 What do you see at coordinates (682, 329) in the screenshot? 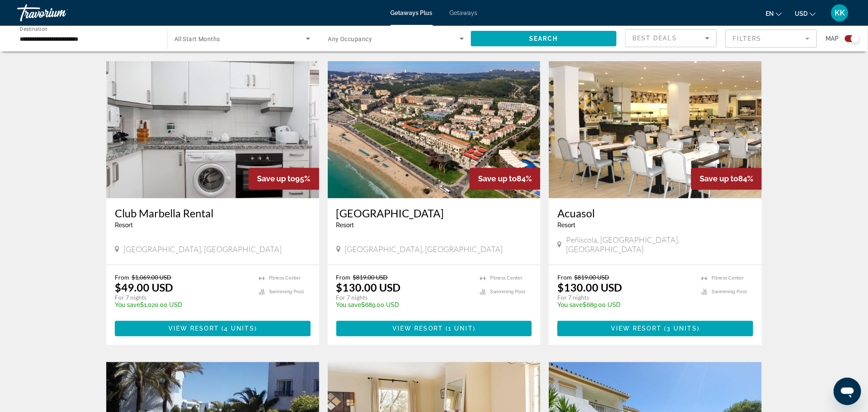
I see `span: 3 units` at bounding box center [682, 329].